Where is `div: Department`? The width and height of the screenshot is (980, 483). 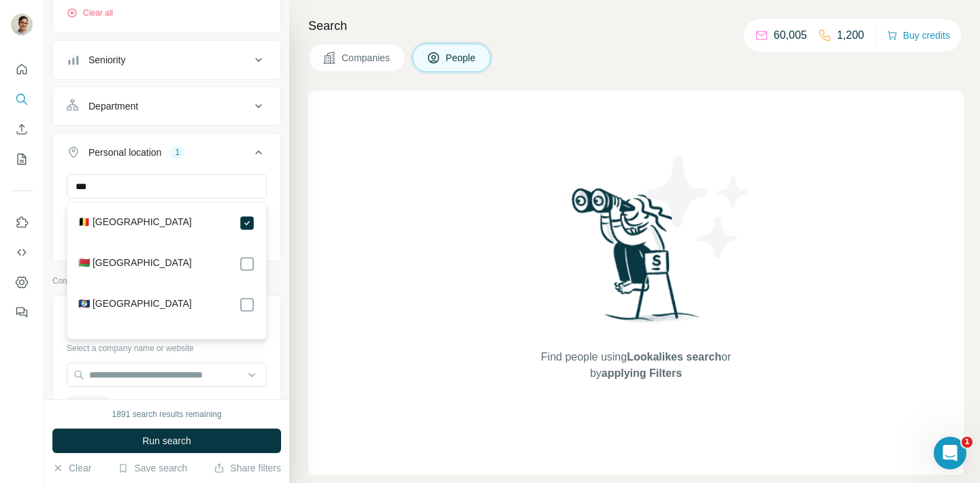 div: Department is located at coordinates (113, 107).